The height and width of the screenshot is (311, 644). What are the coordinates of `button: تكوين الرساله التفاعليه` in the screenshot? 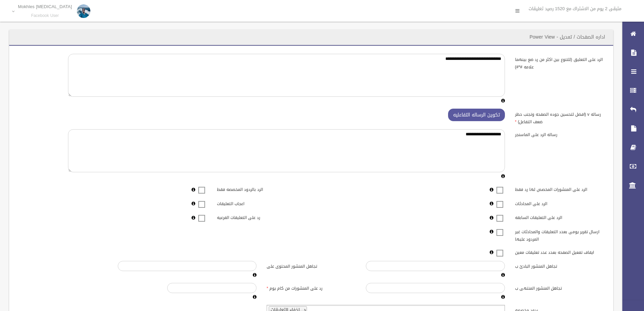 It's located at (476, 115).